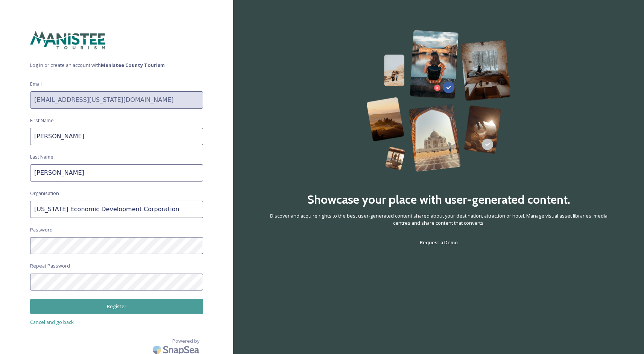 This screenshot has height=354, width=644. I want to click on input: John, so click(117, 136).